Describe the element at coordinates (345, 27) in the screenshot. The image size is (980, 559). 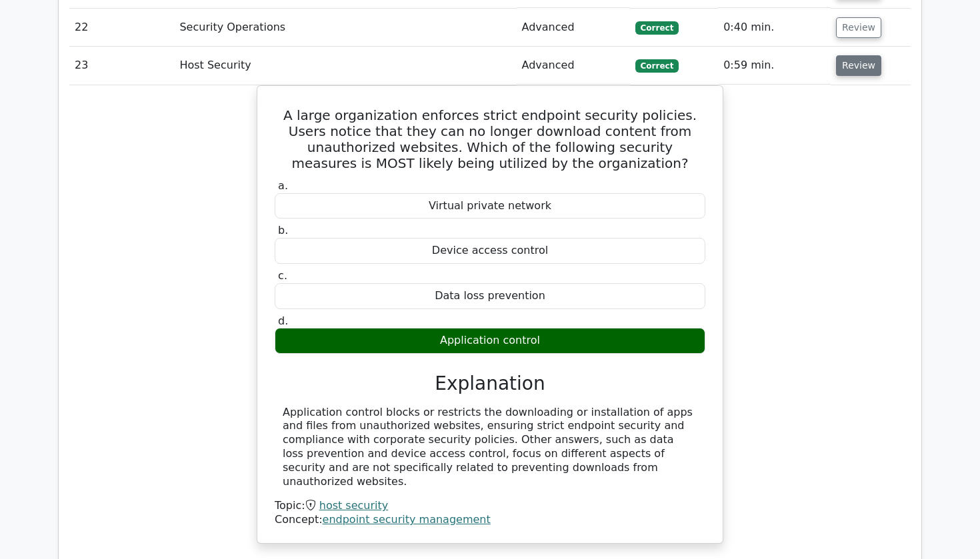
I see `td: Security Operations` at that location.